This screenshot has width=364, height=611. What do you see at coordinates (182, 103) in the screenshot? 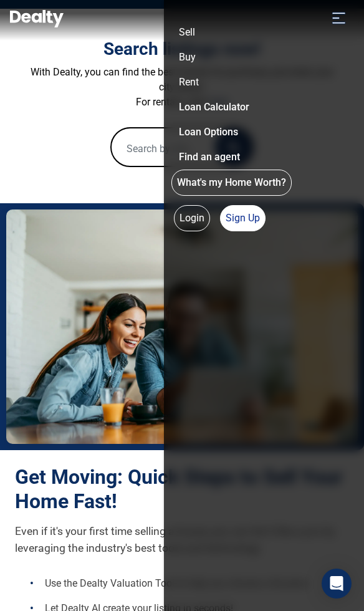
I see `p: For rentals, click` at bounding box center [182, 103].